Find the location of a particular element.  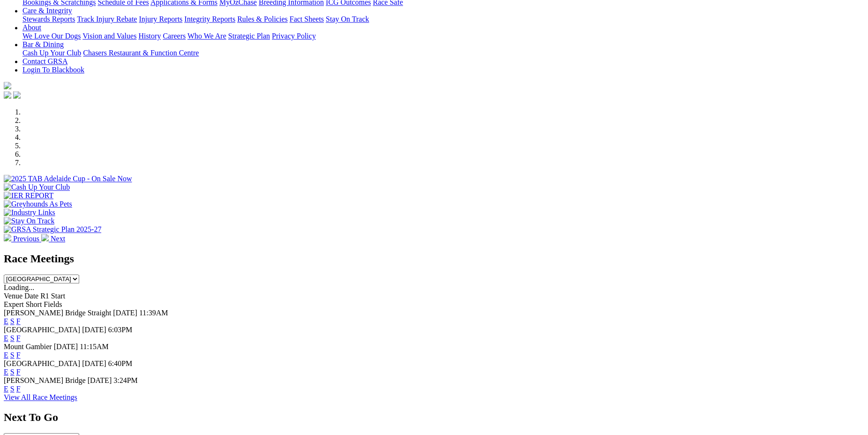

span: Date is located at coordinates (32, 295).